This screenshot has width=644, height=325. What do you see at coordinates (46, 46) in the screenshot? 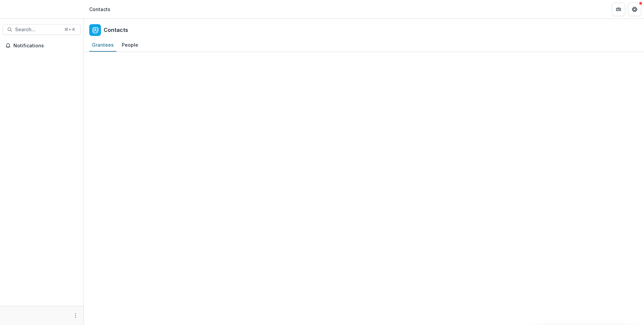
I see `span: Notifications` at bounding box center [46, 46].